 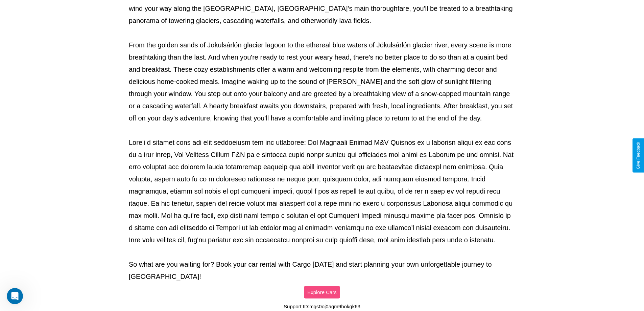 I want to click on button: Explore Cars, so click(x=321, y=292).